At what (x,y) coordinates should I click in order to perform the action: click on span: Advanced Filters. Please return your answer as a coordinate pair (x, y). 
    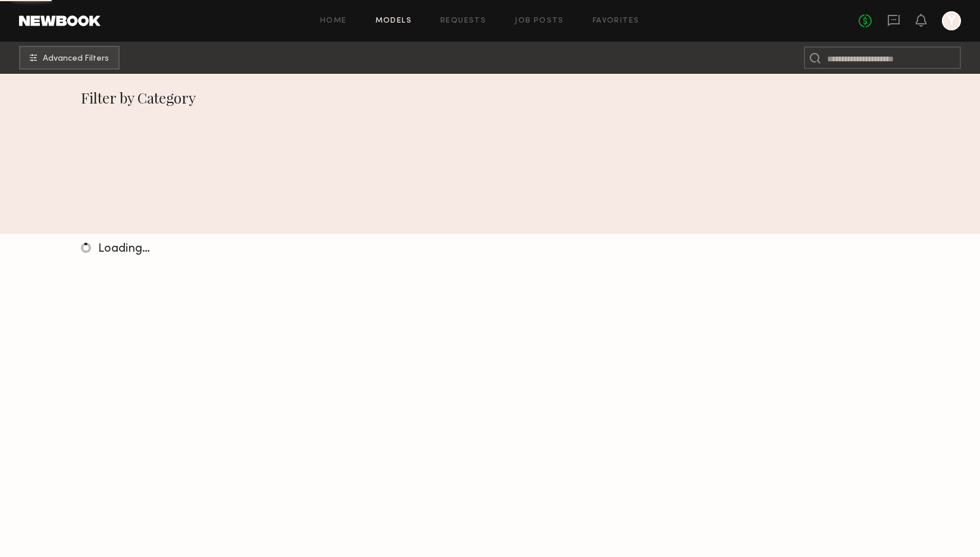
    Looking at the image, I should click on (76, 59).